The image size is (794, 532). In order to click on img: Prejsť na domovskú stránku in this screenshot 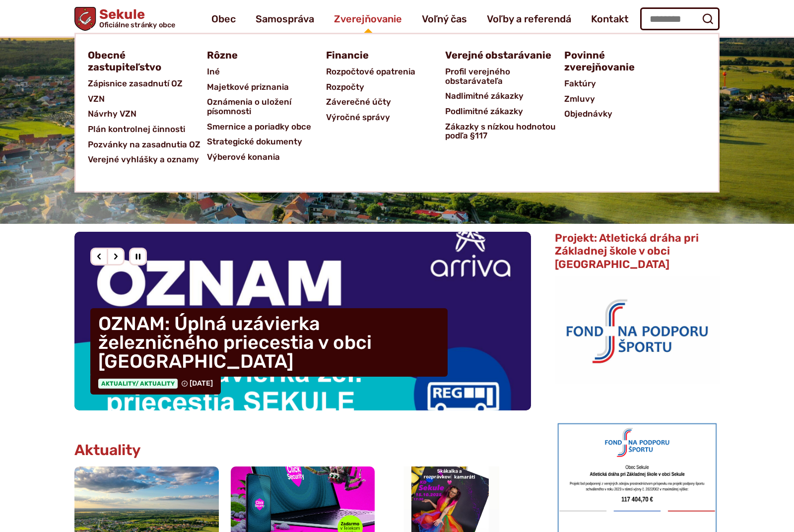, I will do `click(85, 19)`.